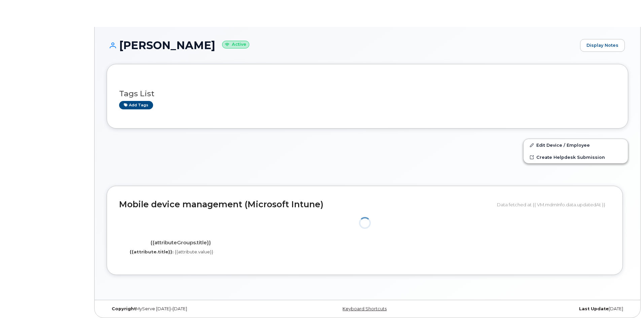 The height and width of the screenshot is (318, 644). What do you see at coordinates (136, 105) in the screenshot?
I see `a: Add tags` at bounding box center [136, 105].